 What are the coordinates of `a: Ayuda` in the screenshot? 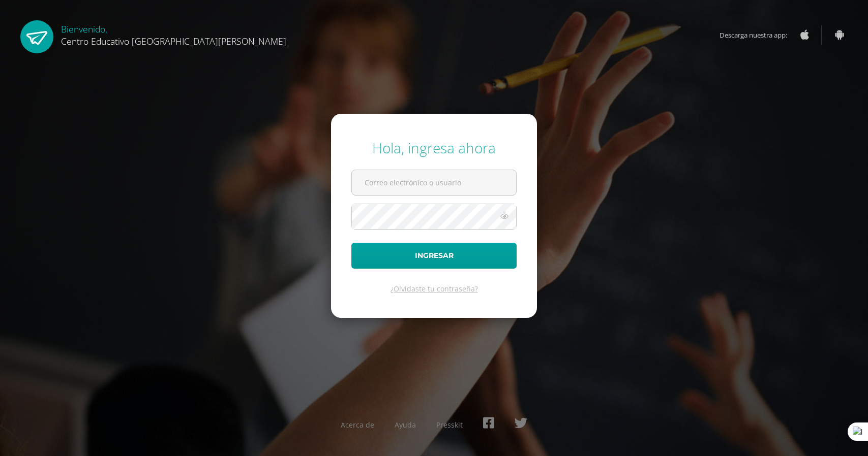 It's located at (406, 425).